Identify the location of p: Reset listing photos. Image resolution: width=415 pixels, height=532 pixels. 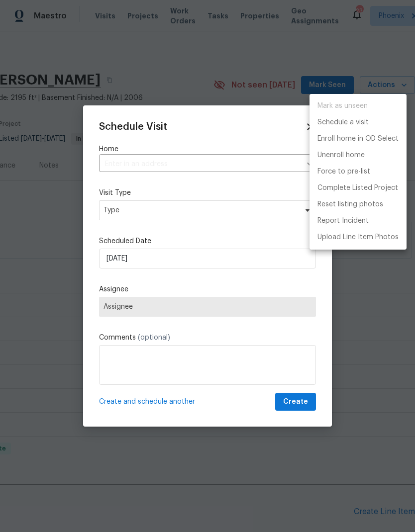
(350, 205).